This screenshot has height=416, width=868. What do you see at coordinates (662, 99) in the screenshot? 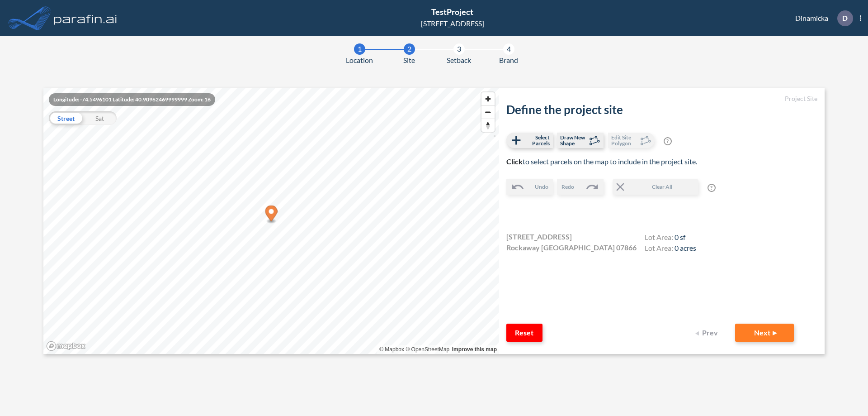
I see `h5: Project Site` at bounding box center [662, 99].